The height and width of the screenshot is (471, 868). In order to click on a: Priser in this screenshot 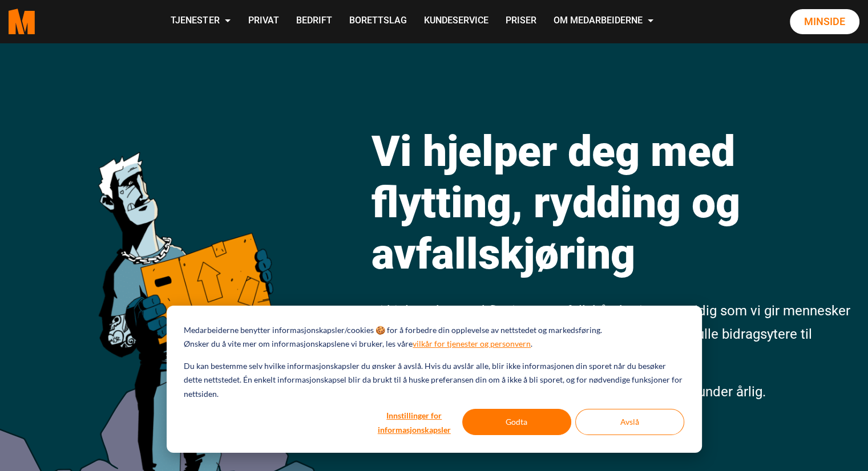, I will do `click(521, 21)`.